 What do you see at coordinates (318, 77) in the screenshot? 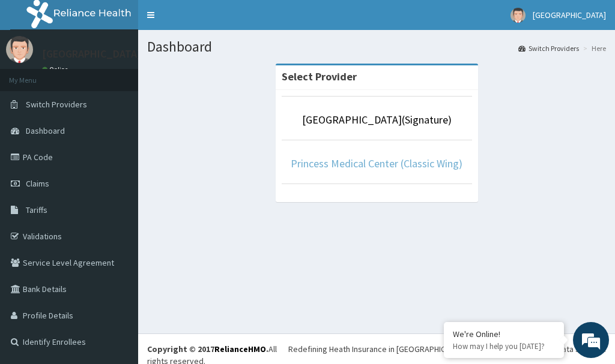
I see `strong: Select Provider` at bounding box center [318, 77].